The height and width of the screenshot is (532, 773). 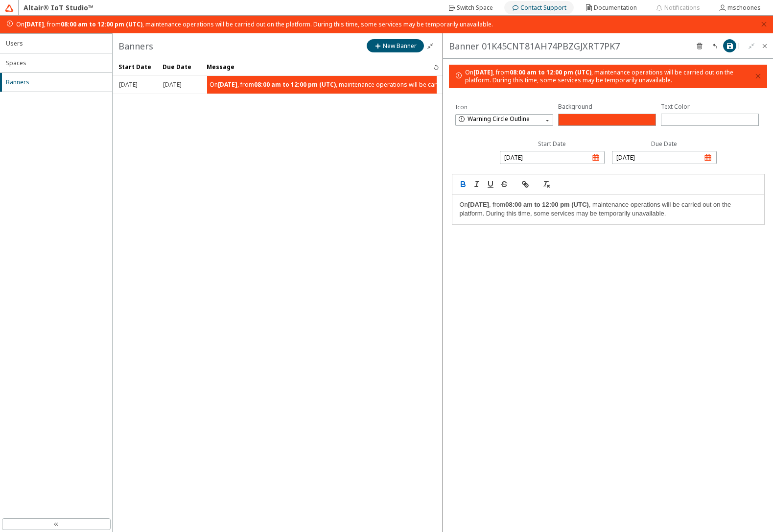 I want to click on unity-button: Revert, so click(x=714, y=46).